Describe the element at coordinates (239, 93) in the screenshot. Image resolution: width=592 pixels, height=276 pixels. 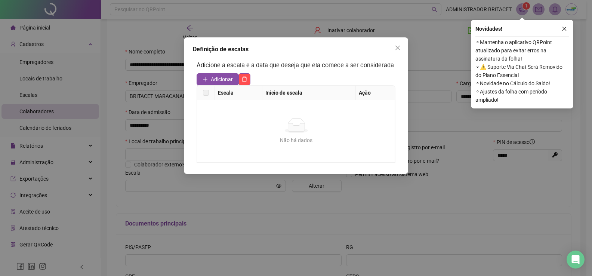
I see `th: Escala` at that location.